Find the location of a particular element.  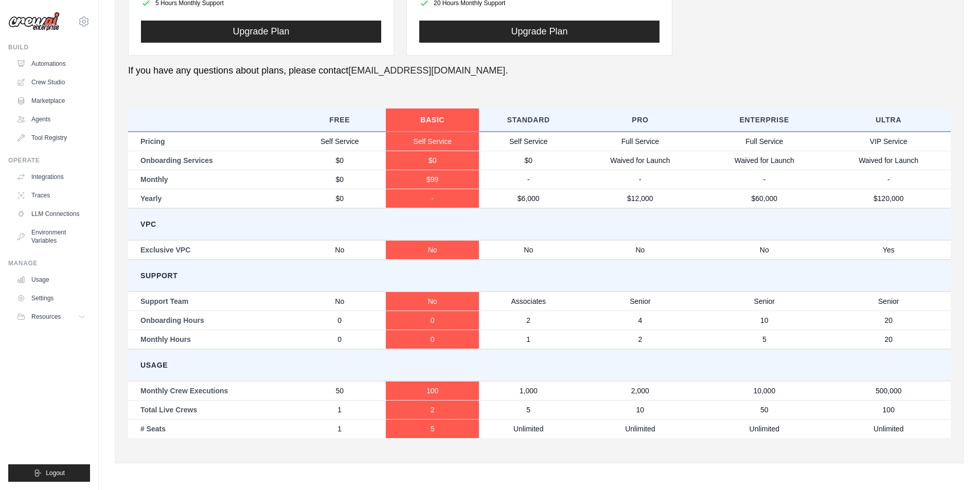

td: Yearly is located at coordinates (210, 199).